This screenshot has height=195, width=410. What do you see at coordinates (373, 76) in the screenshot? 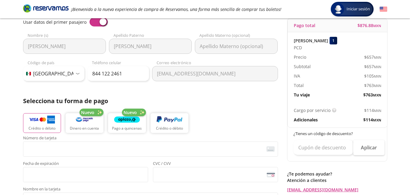
I see `span: $ 105` at bounding box center [373, 76].